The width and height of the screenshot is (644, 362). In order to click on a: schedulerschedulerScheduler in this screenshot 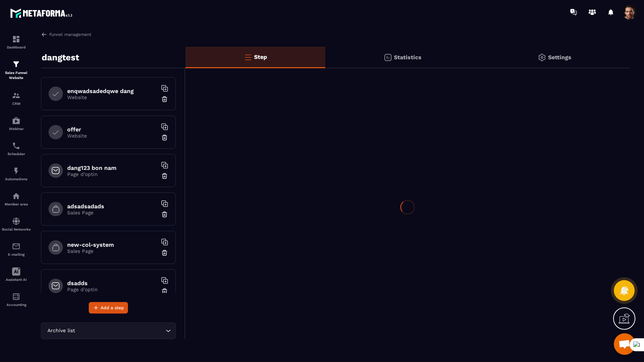, I will do `click(16, 148)`.